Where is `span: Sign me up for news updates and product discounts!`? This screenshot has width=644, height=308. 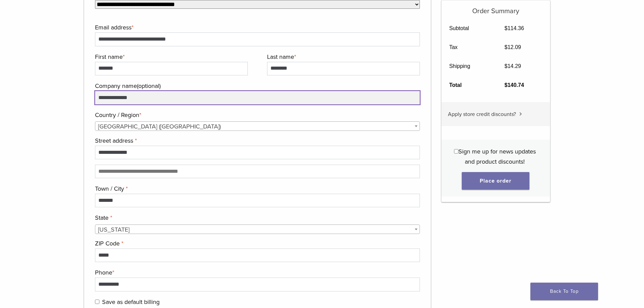
span: Sign me up for news updates and product discounts! is located at coordinates (497, 157).